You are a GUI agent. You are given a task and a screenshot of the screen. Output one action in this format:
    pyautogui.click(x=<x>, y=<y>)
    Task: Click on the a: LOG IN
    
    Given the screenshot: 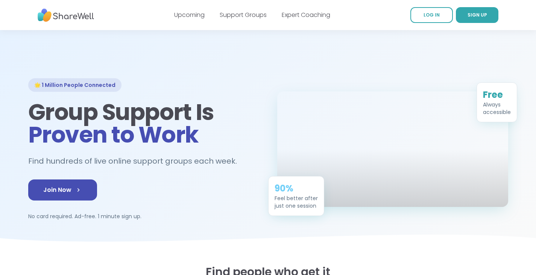 What is the action you would take?
    pyautogui.click(x=432, y=15)
    